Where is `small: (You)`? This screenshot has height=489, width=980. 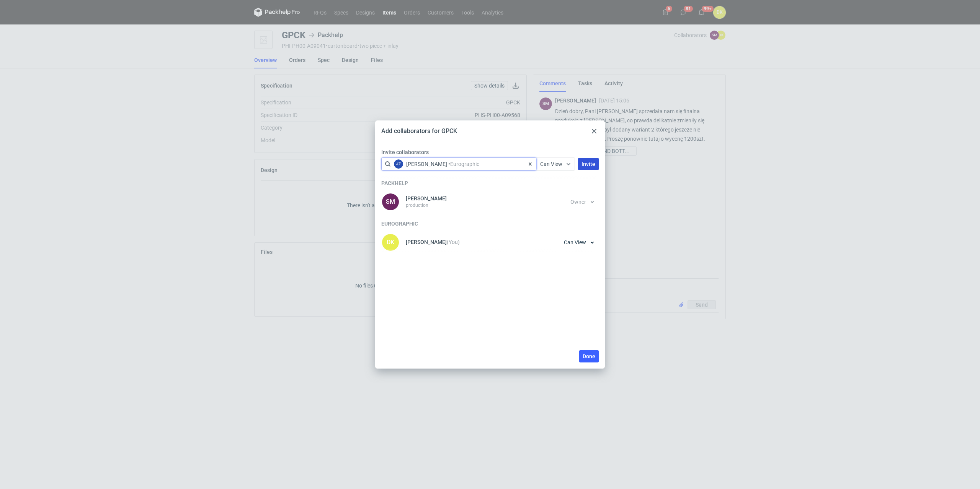 small: (You) is located at coordinates (453, 242).